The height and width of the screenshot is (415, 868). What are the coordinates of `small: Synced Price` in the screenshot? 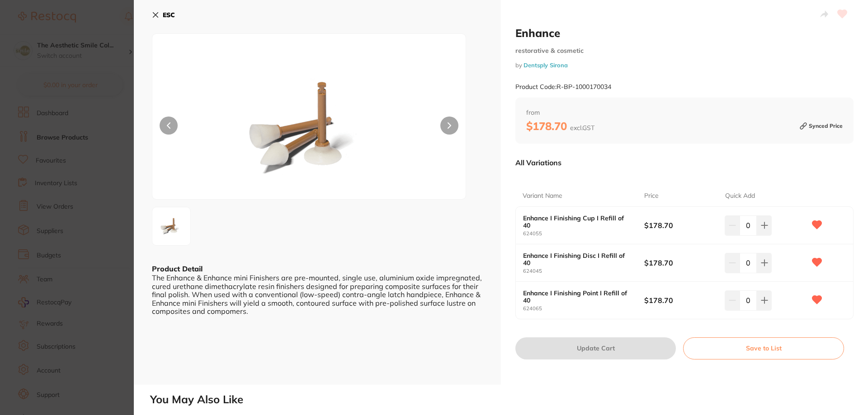 It's located at (821, 126).